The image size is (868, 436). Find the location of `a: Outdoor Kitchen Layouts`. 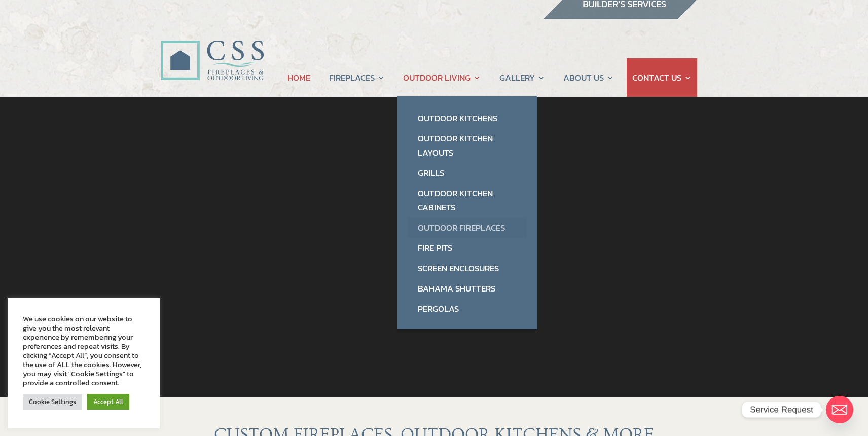

a: Outdoor Kitchen Layouts is located at coordinates (467, 146).